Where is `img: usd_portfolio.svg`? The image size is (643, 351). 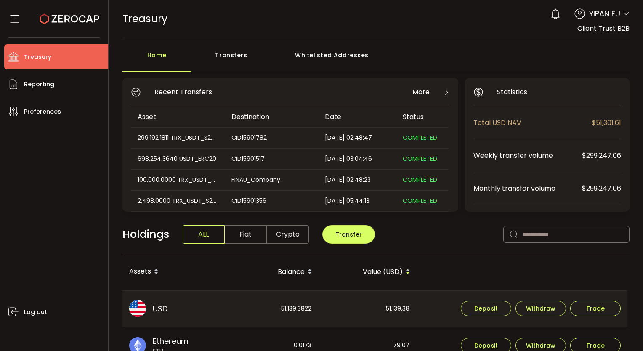 img: usd_portfolio.svg is located at coordinates (138, 308).